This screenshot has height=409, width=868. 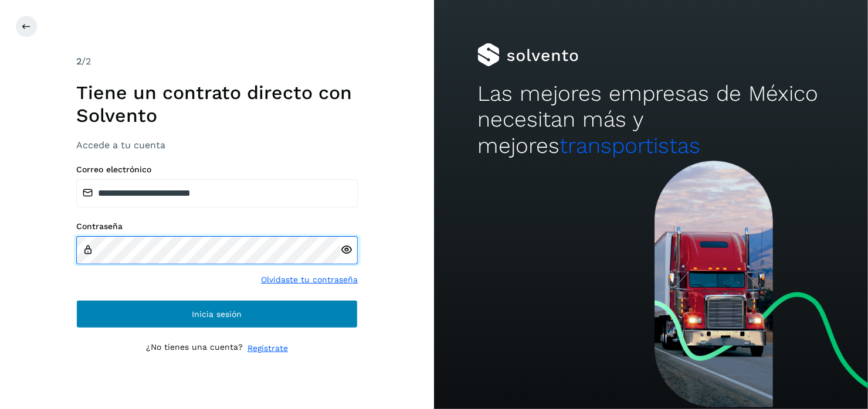 I want to click on div: /2, so click(x=217, y=61).